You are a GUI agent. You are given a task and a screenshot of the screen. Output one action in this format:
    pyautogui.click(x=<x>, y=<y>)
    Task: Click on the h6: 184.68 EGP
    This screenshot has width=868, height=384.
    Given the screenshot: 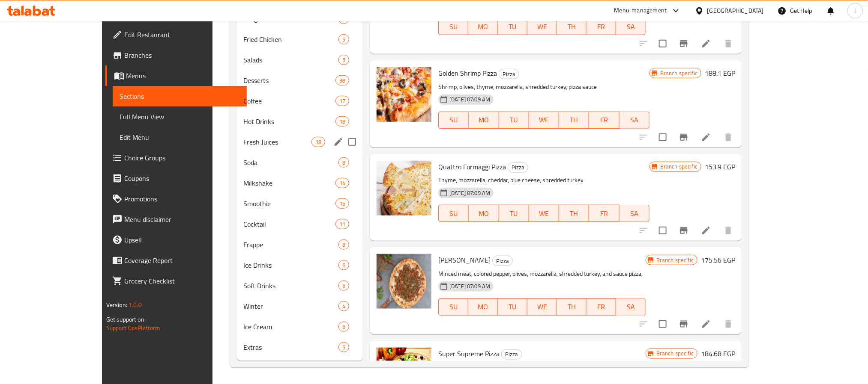 What is the action you would take?
    pyautogui.click(x=718, y=354)
    